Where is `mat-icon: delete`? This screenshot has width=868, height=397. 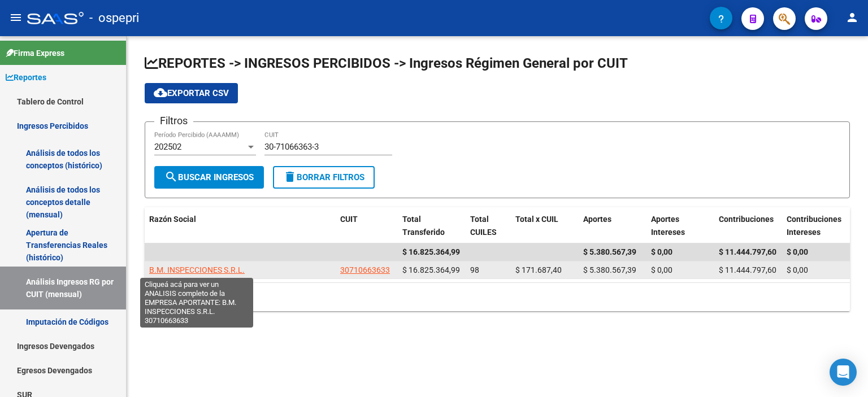 mat-icon: delete is located at coordinates (290, 177).